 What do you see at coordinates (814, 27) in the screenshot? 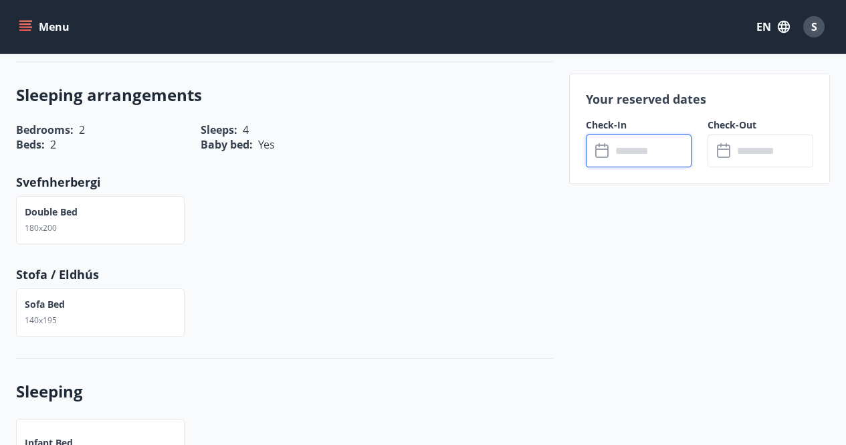
I see `span: S` at bounding box center [814, 27].